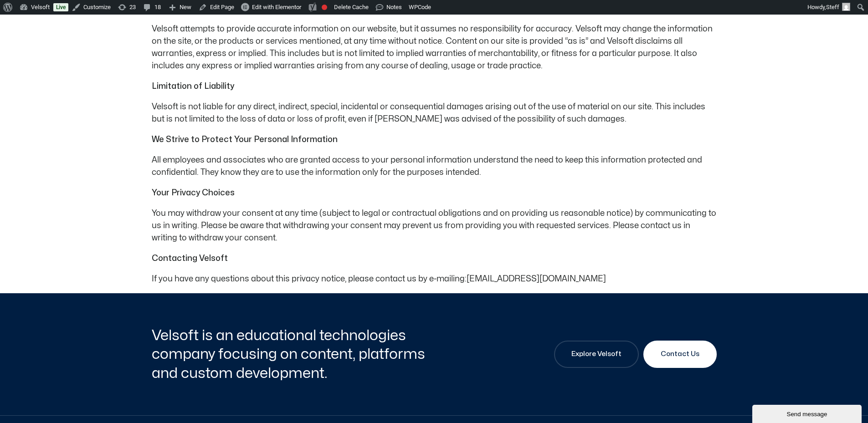  Describe the element at coordinates (596, 354) in the screenshot. I see `a: Explore Velsoft` at that location.